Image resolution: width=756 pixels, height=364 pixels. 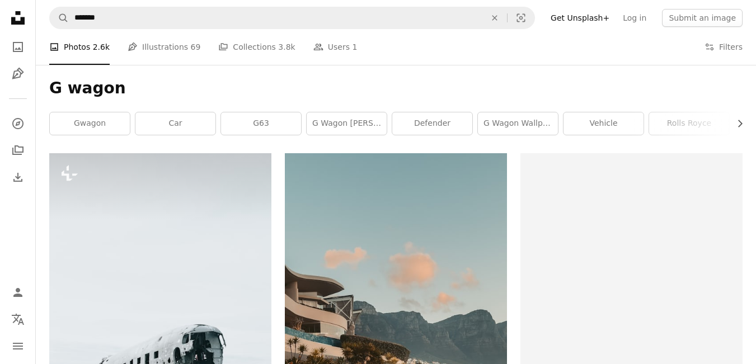 I want to click on a: Download History, so click(x=18, y=177).